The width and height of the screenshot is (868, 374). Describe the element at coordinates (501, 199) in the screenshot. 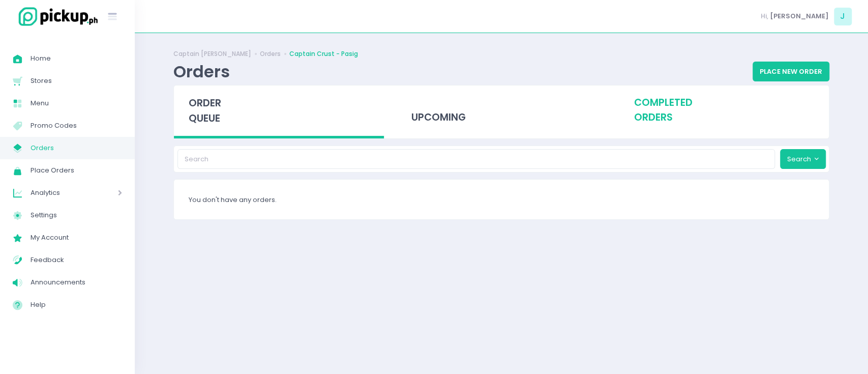

I see `div: You don't have any orders.` at that location.